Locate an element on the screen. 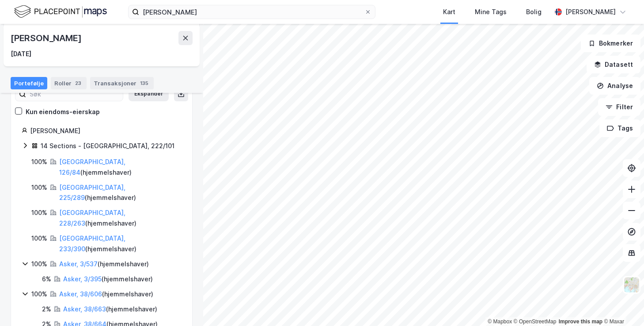 The height and width of the screenshot is (326, 644). div: Transaksjoner is located at coordinates (122, 83).